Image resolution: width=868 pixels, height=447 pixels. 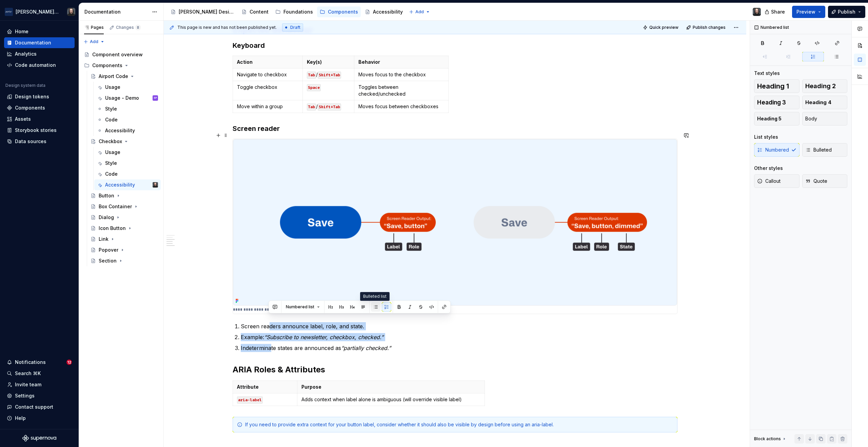 What do you see at coordinates (124, 239) in the screenshot?
I see `a: Link` at bounding box center [124, 239].